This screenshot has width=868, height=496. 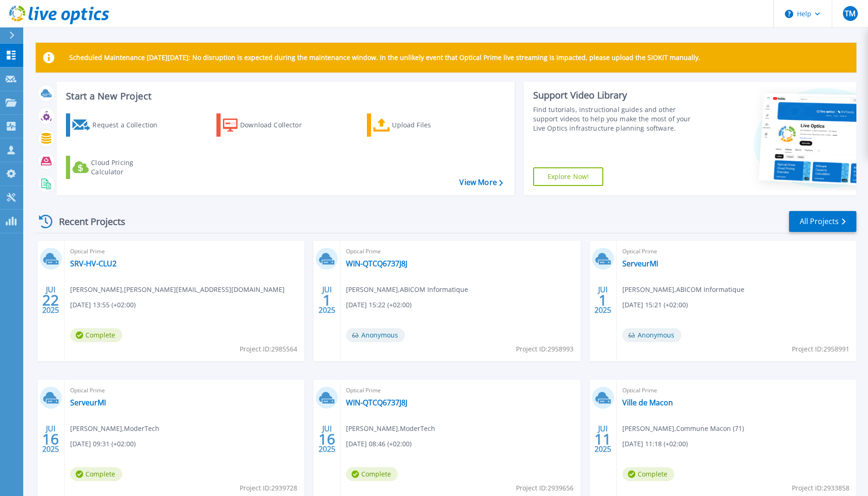 I want to click on span: Project ID: 2933858, so click(x=821, y=488).